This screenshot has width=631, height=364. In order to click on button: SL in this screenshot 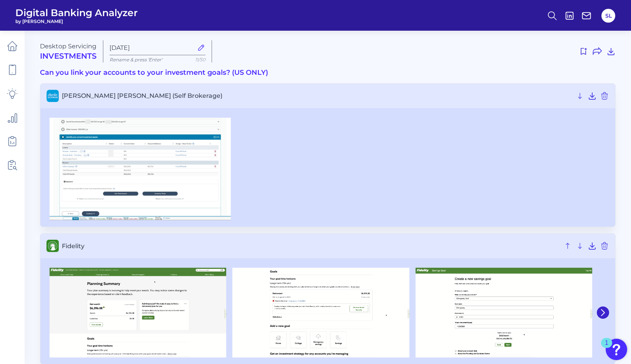, I will do `click(608, 16)`.